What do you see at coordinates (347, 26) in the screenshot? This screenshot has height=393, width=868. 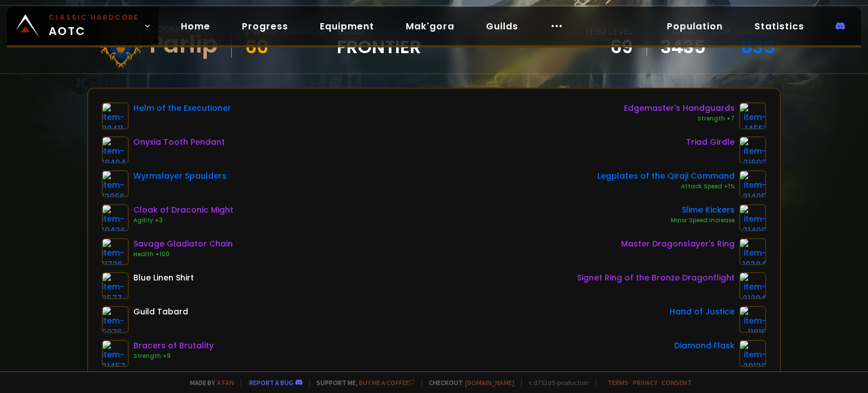 I see `a: Equipment` at bounding box center [347, 26].